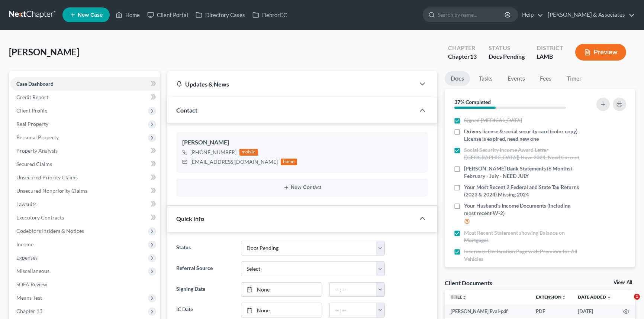  I want to click on a: Lawsuits, so click(85, 204).